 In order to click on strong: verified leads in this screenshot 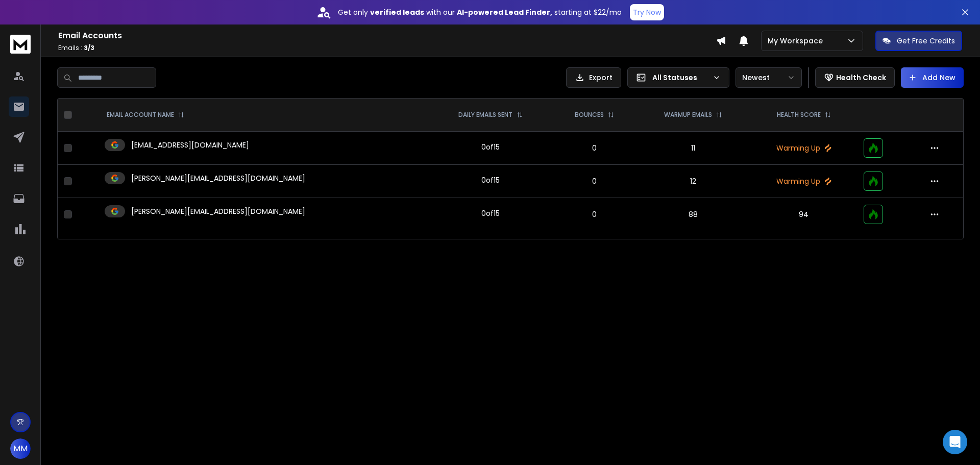, I will do `click(397, 12)`.